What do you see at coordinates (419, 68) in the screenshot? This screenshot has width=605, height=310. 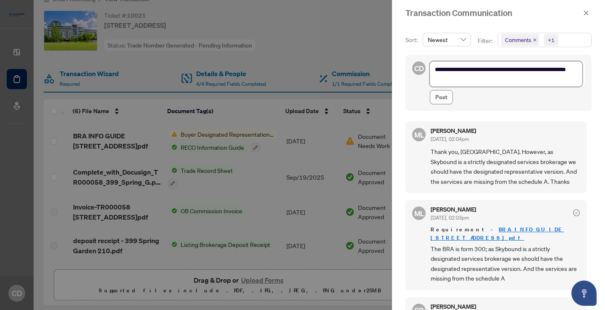 I see `span: CD` at bounding box center [419, 68].